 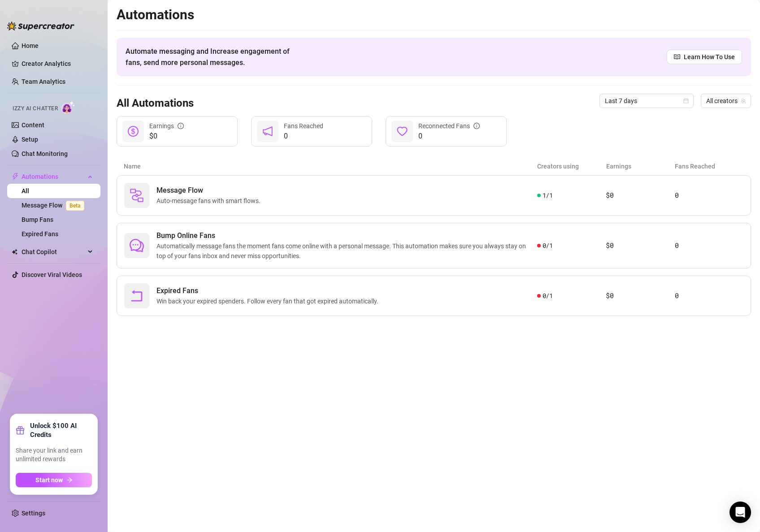 I want to click on span: calendar, so click(x=686, y=101).